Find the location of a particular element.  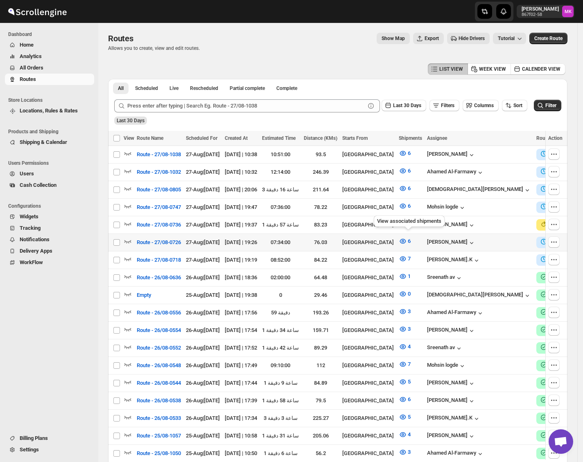

button: Hide Drivers is located at coordinates (468, 38).